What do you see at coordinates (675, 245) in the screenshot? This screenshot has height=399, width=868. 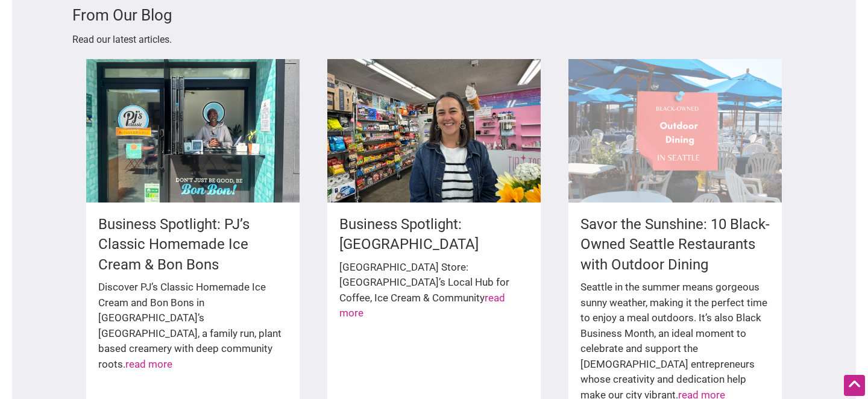 I see `h4: Savor the Sunshine: 10 Black-Owned Seattle Restaurants with Outdoor Dining` at bounding box center [675, 245].